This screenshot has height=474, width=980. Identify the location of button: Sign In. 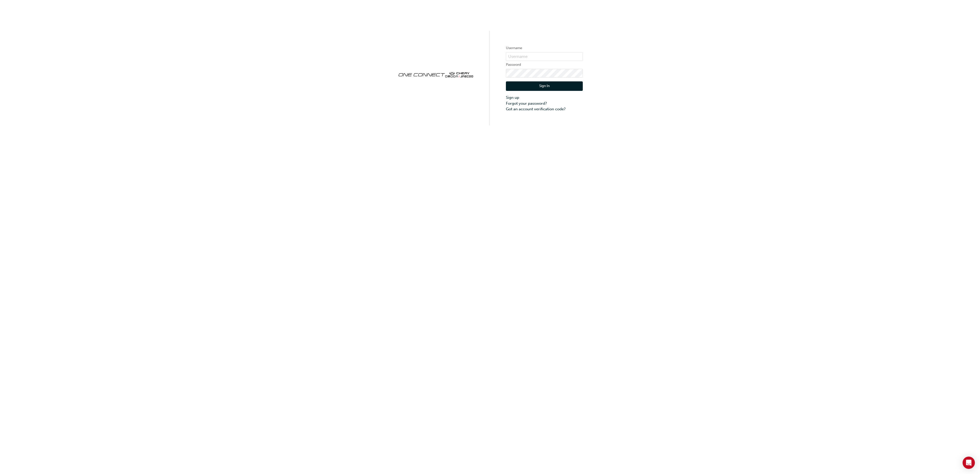
(544, 86).